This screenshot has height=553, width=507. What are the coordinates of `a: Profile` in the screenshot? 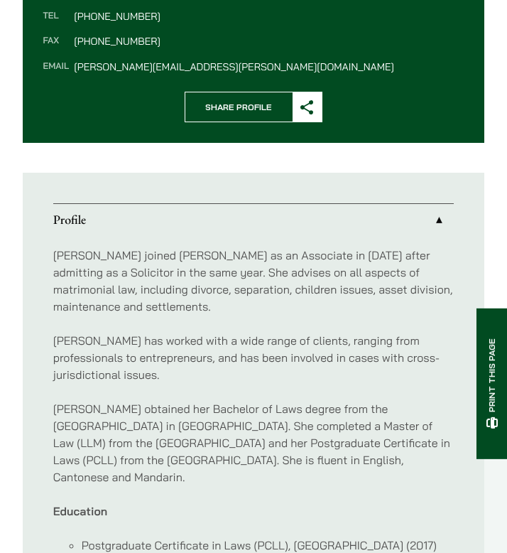 It's located at (254, 220).